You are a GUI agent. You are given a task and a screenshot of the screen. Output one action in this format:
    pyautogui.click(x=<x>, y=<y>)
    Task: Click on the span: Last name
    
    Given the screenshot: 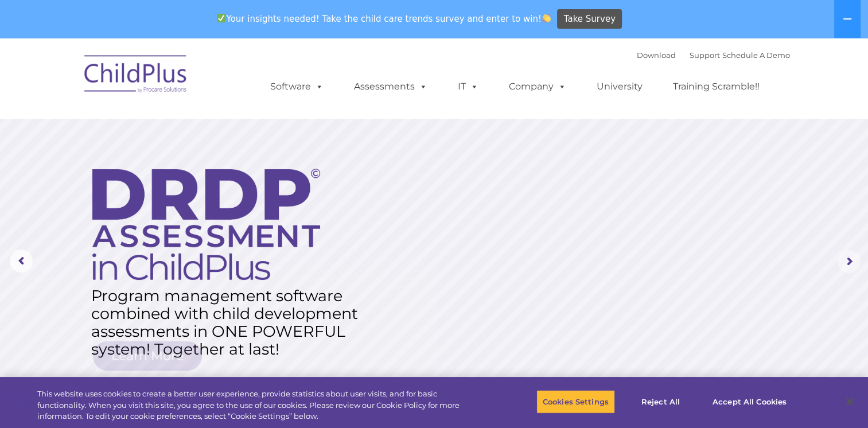 What is the action you would take?
    pyautogui.click(x=177, y=79)
    